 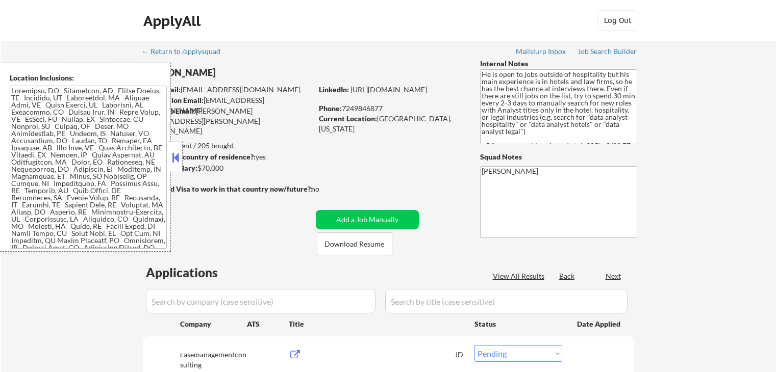 I want to click on a: Mailslurp Inbox, so click(x=541, y=53).